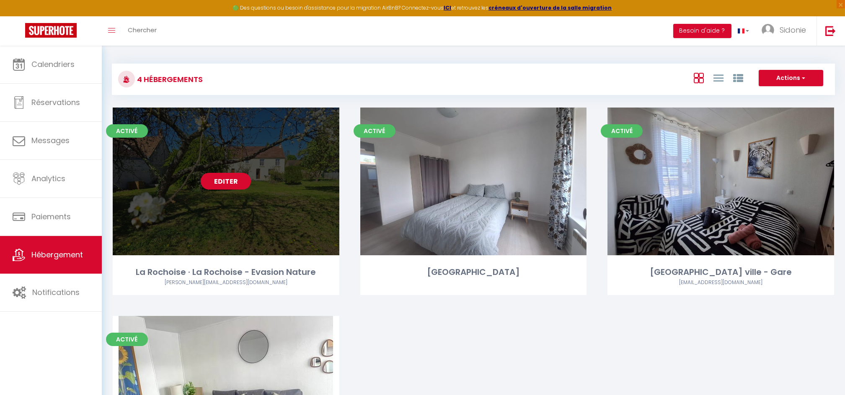 The image size is (845, 395). Describe the element at coordinates (56, 292) in the screenshot. I see `span: Notifications` at that location.